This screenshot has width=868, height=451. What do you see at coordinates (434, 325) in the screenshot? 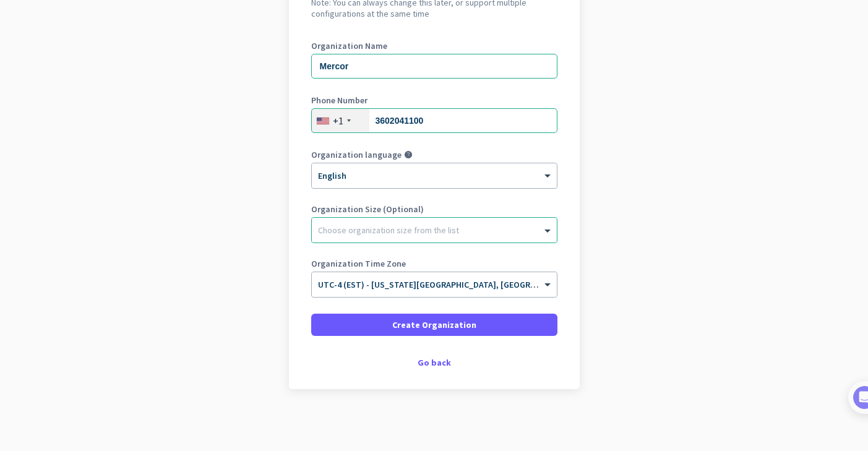
I see `button: Create Organization` at bounding box center [434, 325].